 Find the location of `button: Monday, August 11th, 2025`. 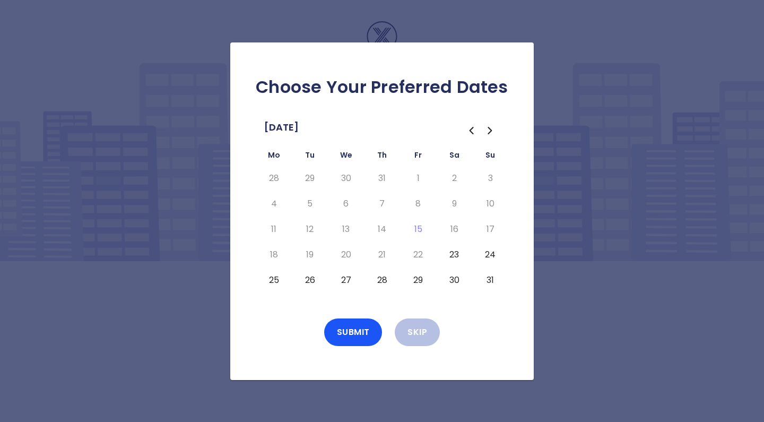

button: Monday, August 11th, 2025 is located at coordinates (274, 229).